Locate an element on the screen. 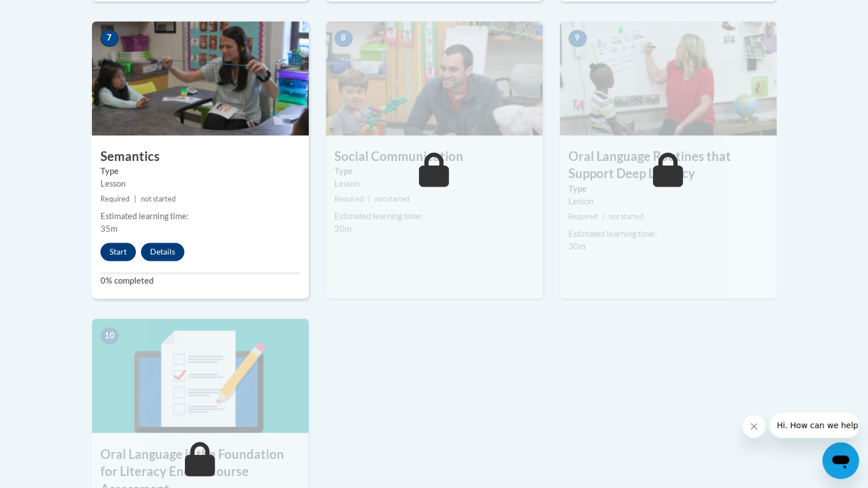  h3: Oral Language Routines that Support Deep Literacy is located at coordinates (668, 166).